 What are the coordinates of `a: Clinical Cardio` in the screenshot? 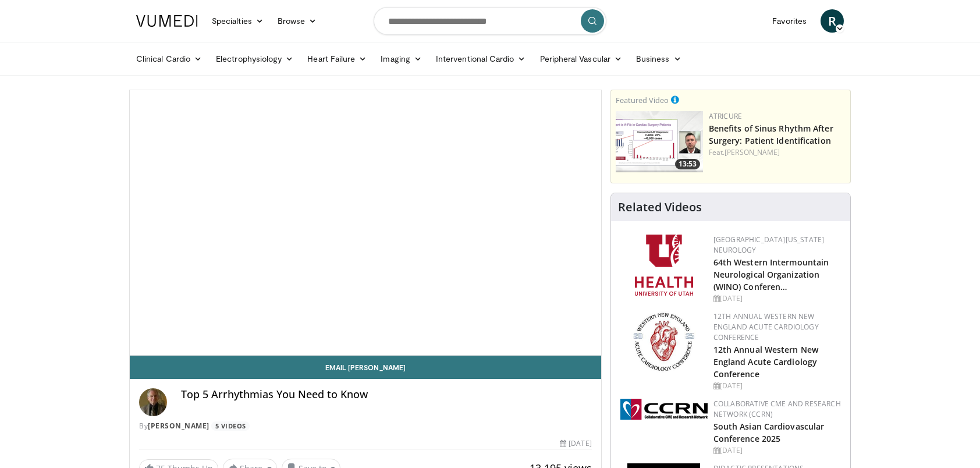 It's located at (168, 59).